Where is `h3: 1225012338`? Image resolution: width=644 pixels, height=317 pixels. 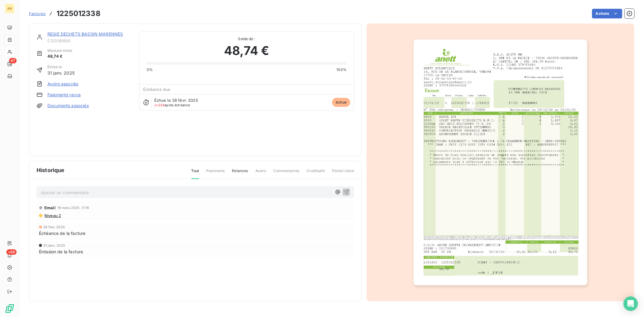 h3: 1225012338 is located at coordinates (78, 13).